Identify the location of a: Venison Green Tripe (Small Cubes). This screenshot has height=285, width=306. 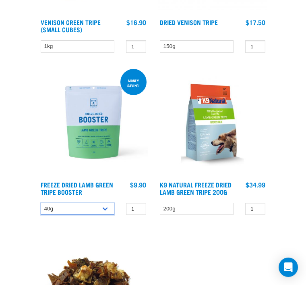
(71, 25).